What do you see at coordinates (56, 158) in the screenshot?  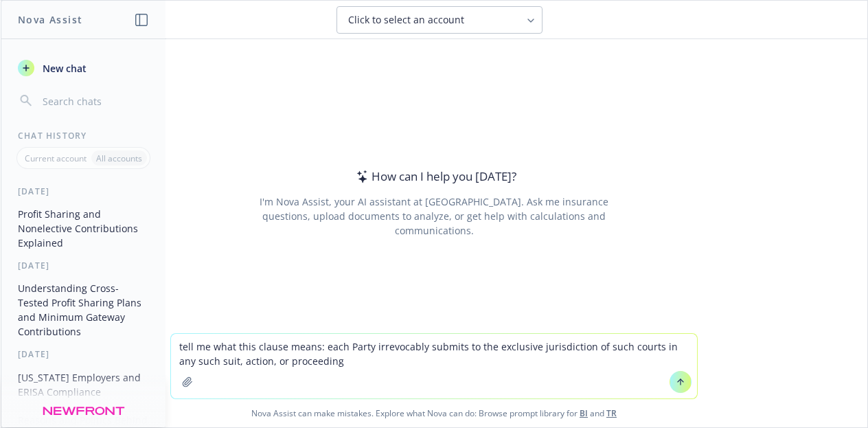 I see `p: Current account` at bounding box center [56, 158].